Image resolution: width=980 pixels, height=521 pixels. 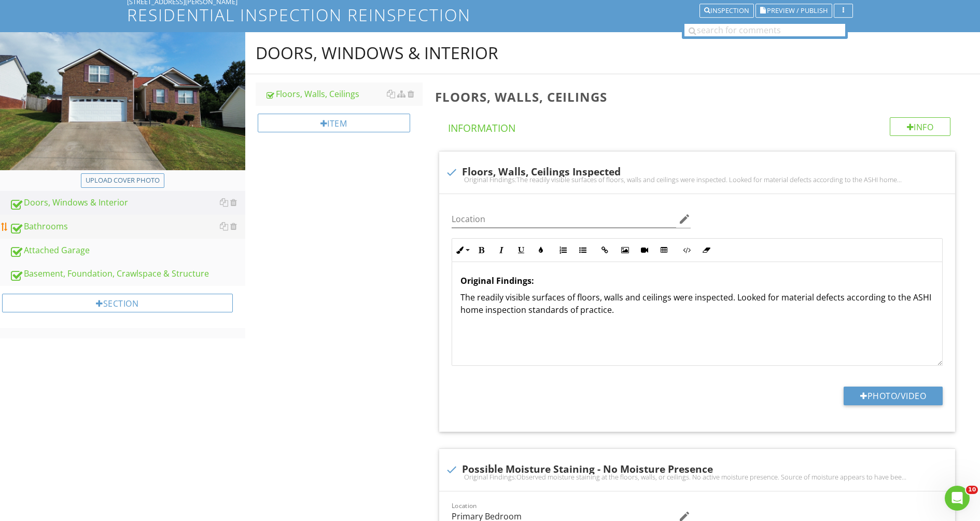 I want to click on div: Inspection, so click(x=727, y=11).